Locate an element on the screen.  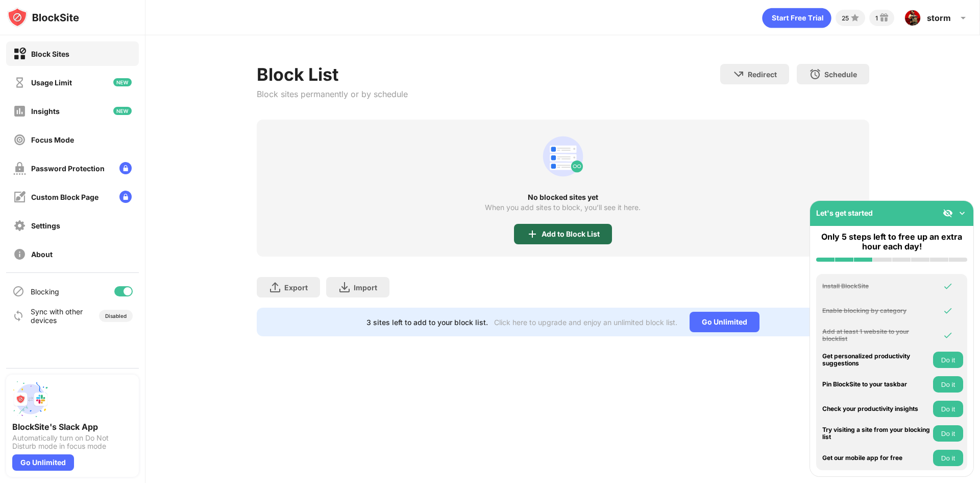
div: Add to Block List is located at coordinates (571, 234).